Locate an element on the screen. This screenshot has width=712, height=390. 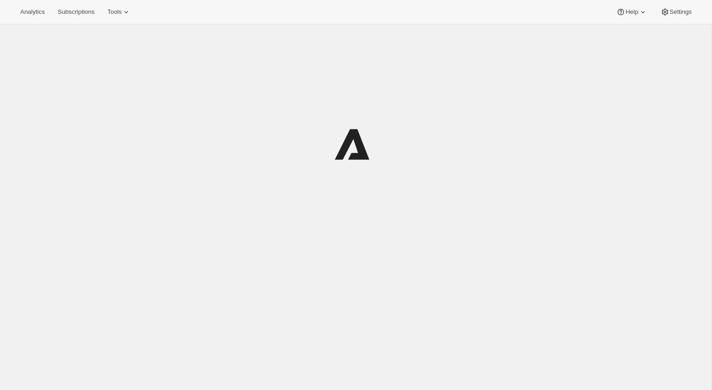
span: Settings is located at coordinates (680, 12).